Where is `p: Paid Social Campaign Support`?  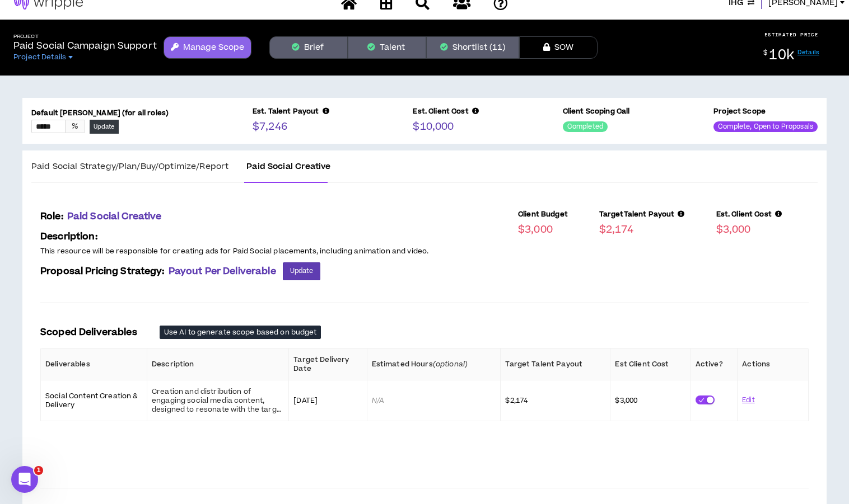
p: Paid Social Campaign Support is located at coordinates (85, 46).